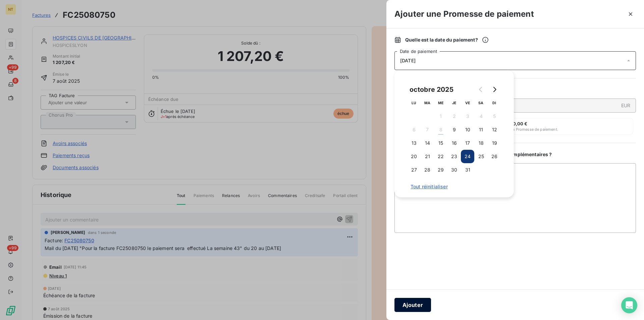  Describe the element at coordinates (441, 170) in the screenshot. I see `button: 29` at that location.